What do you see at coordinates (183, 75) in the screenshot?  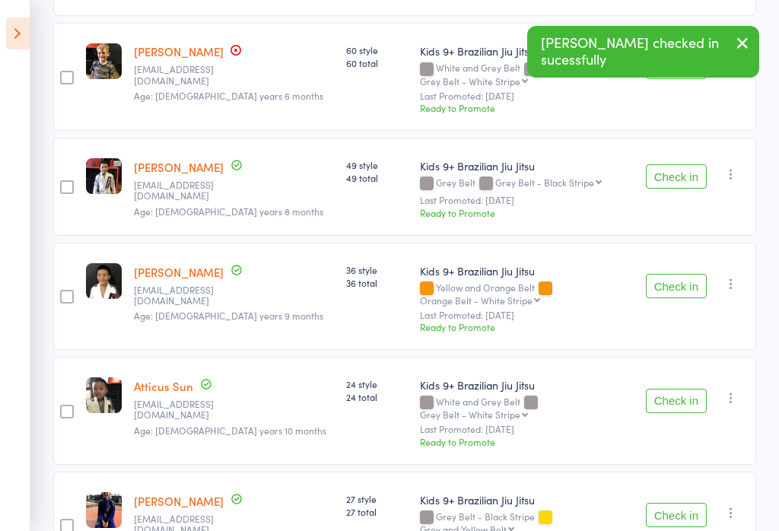 I see `small: Sahrapihl@gmail.com` at bounding box center [183, 75].